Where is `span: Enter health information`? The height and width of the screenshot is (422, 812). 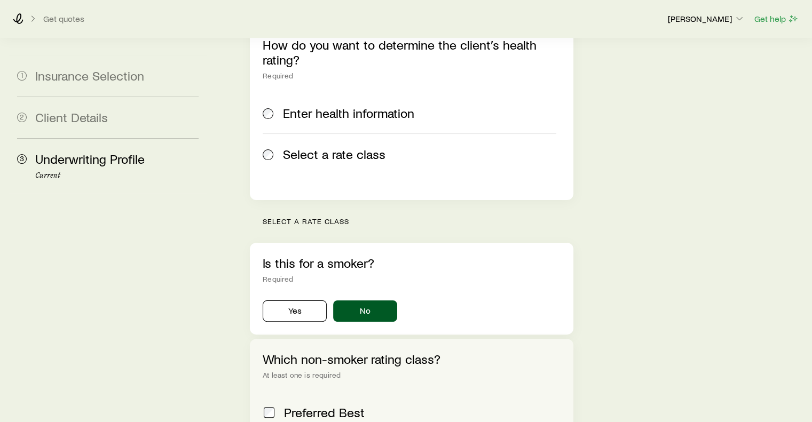
span: Enter health information is located at coordinates (349, 113).